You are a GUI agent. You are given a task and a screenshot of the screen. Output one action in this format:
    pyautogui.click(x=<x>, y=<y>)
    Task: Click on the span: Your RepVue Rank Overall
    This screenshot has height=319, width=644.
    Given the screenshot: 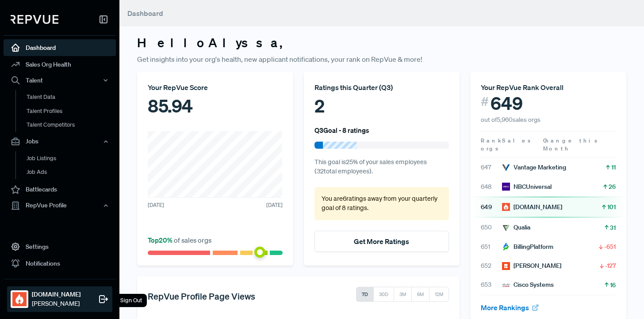 What is the action you would take?
    pyautogui.click(x=521, y=88)
    